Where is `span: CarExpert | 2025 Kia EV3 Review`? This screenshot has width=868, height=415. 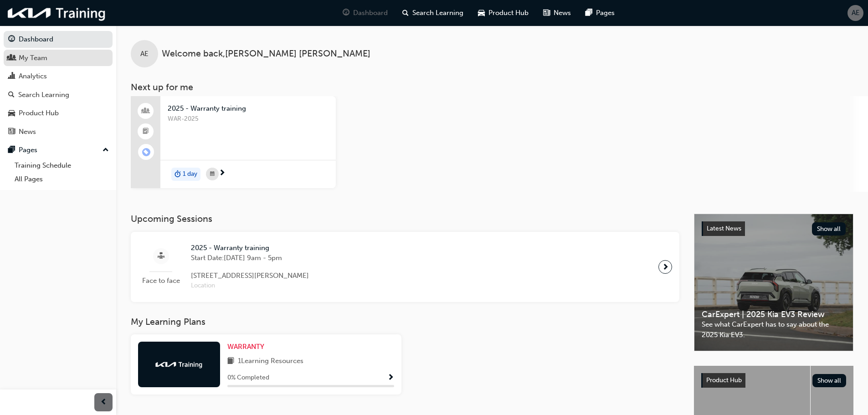 span: CarExpert | 2025 Kia EV3 Review is located at coordinates (774, 314).